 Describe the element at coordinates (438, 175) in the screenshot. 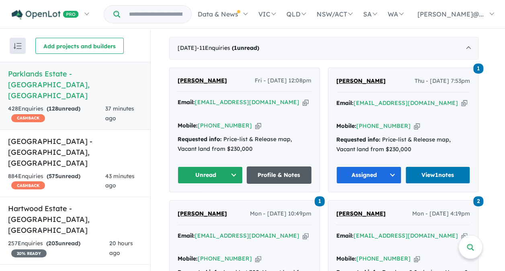

I see `a: View1notes` at that location.